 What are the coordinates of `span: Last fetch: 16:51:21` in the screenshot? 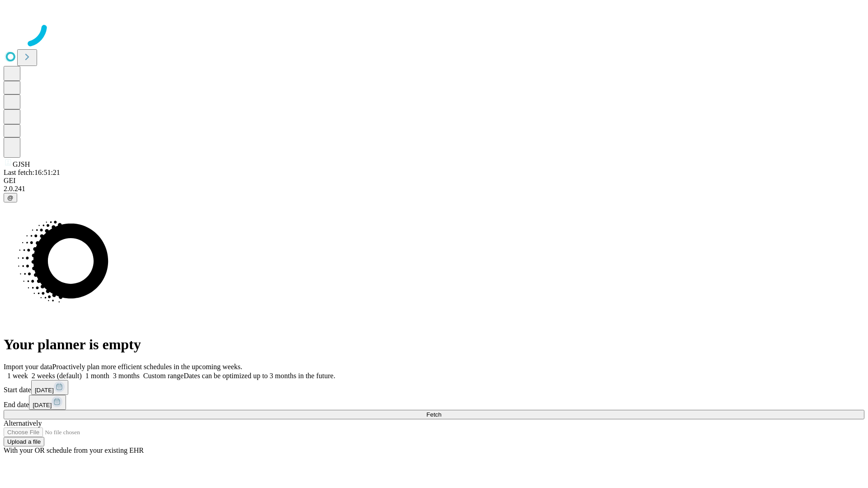 It's located at (32, 172).